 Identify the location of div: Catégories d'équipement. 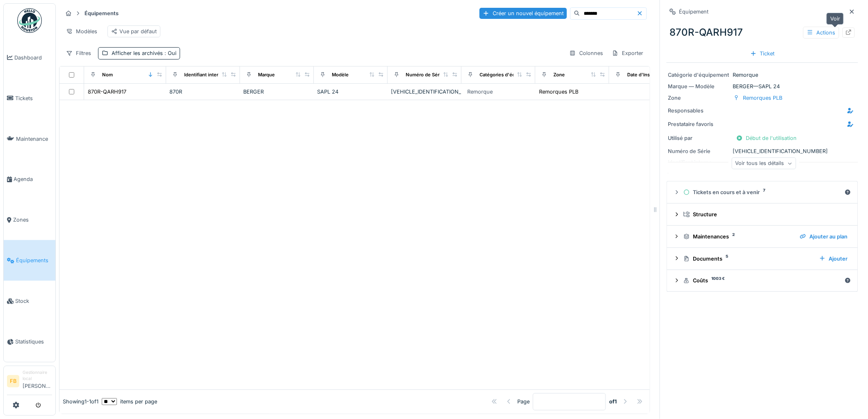
(508, 74).